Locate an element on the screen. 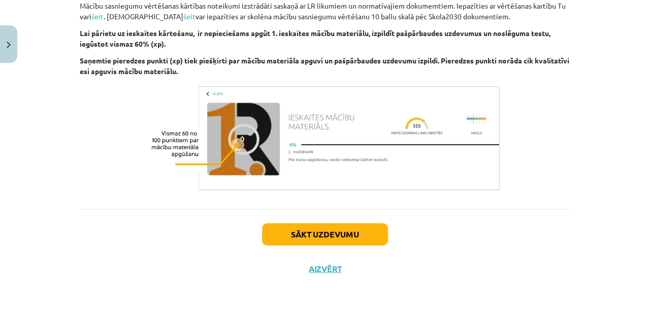 This screenshot has width=650, height=311. b: Saņemtie pieredzes punkti (xp) tiek piešķirti par mācību materiāla apguvi un pašpārbaudes uzdevum... is located at coordinates (324, 65).